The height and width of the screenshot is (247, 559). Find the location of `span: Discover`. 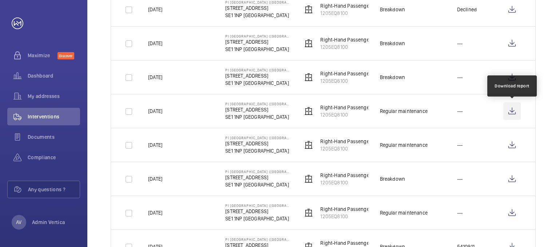

span: Discover is located at coordinates (66, 56).